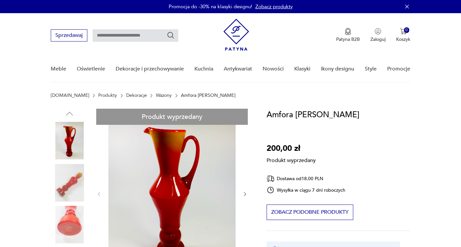  Describe the element at coordinates (171, 35) in the screenshot. I see `button: Szukaj` at that location.